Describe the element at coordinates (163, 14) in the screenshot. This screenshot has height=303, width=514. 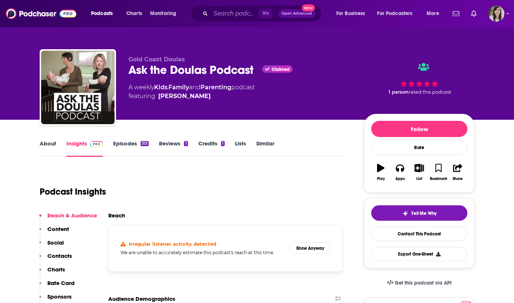
I see `span: Monitoring` at that location.